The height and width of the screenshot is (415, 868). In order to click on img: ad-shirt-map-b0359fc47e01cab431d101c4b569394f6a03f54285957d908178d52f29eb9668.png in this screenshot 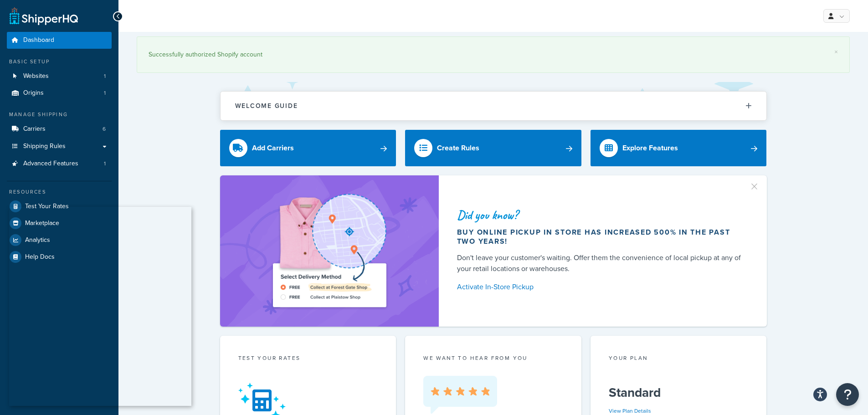, I will do `click(329, 251)`.